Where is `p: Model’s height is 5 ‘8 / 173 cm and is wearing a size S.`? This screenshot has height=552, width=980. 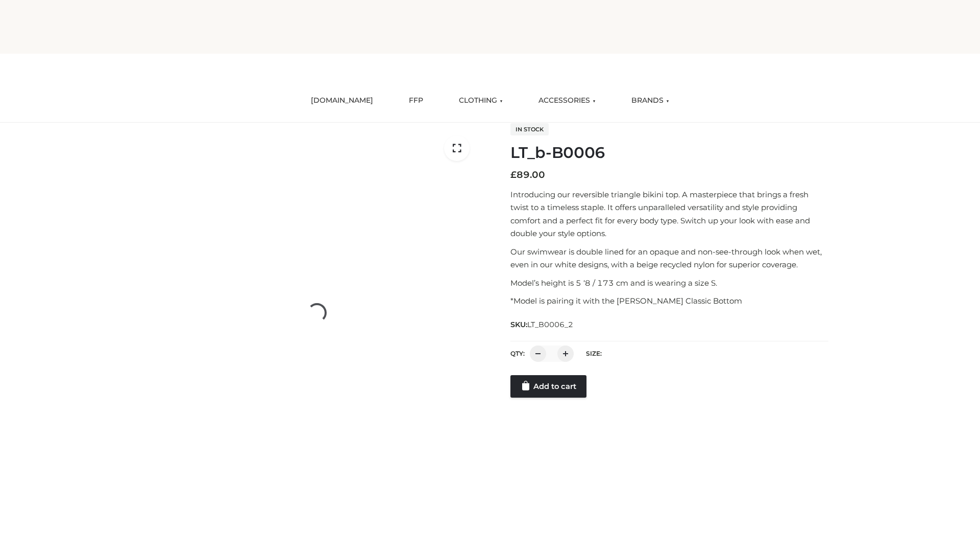
p: Model’s height is 5 ‘8 / 173 cm and is wearing a size S. is located at coordinates (669, 283).